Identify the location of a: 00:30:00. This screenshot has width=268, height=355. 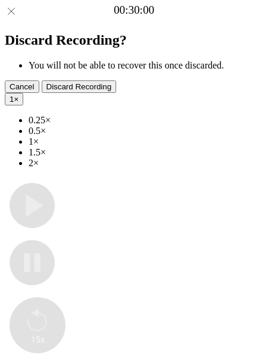
(134, 10).